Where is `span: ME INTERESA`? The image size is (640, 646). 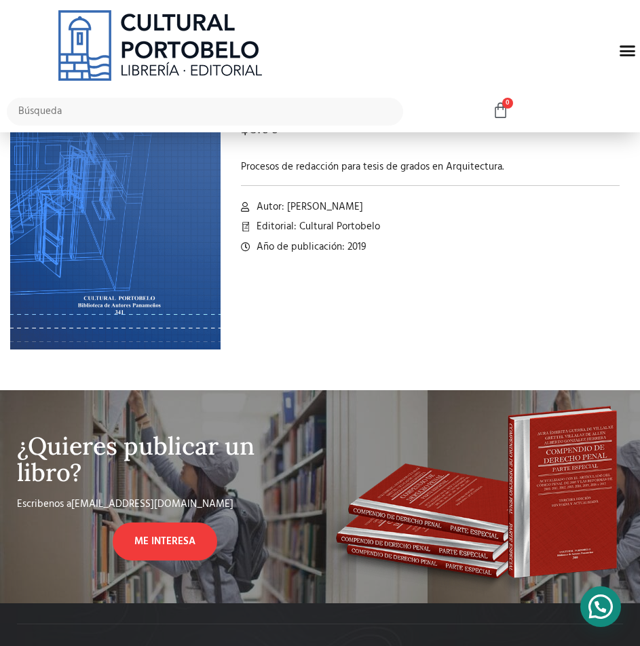
span: ME INTERESA is located at coordinates (165, 541).